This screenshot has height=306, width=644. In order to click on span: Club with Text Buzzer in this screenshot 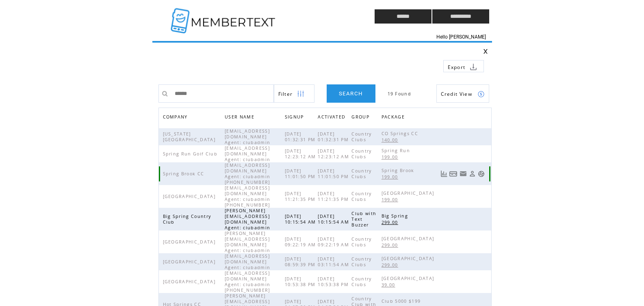, I will do `click(364, 219)`.